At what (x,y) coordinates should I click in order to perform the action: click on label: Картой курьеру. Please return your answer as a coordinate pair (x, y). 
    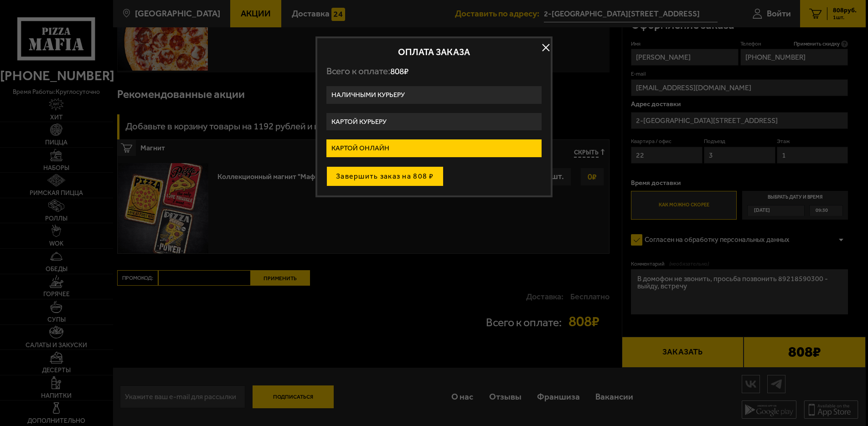
    Looking at the image, I should click on (434, 122).